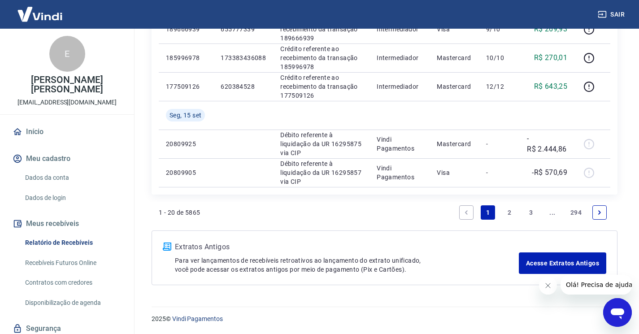 The height and width of the screenshot is (334, 639). Describe the element at coordinates (599, 212) in the screenshot. I see `a: Next page` at that location.